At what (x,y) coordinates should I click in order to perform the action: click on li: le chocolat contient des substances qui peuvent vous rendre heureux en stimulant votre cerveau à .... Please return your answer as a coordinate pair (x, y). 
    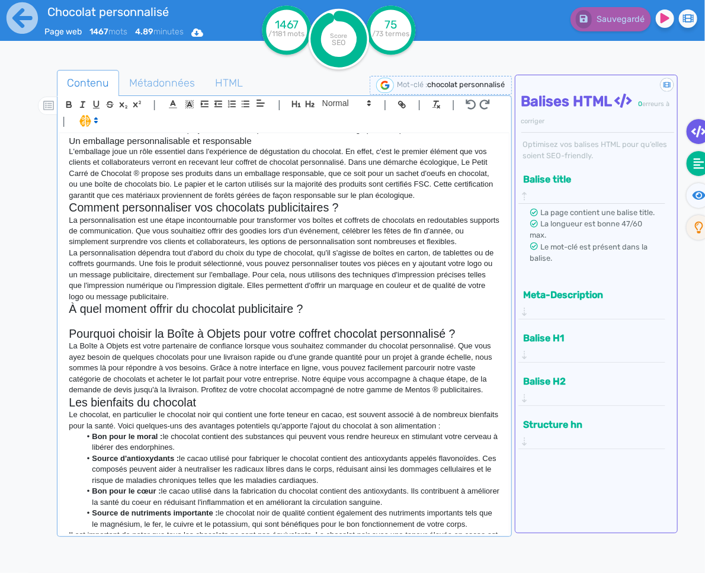
    Looking at the image, I should click on (290, 442).